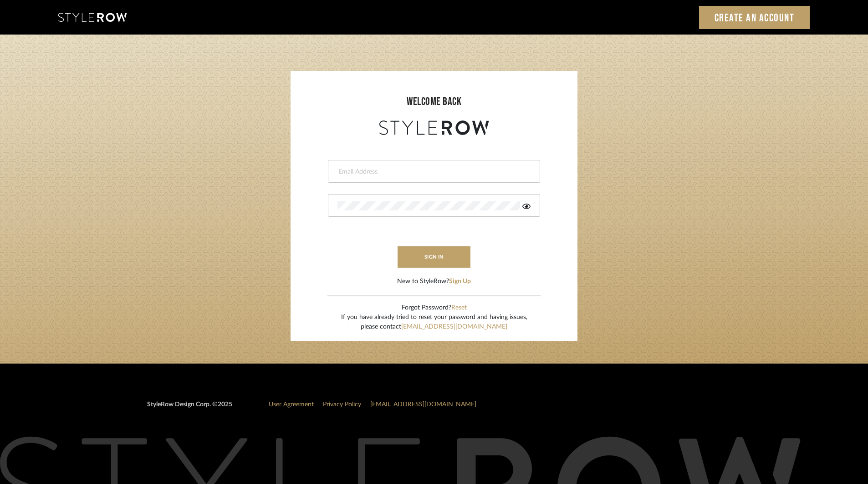 The width and height of the screenshot is (868, 484). Describe the element at coordinates (291, 405) in the screenshot. I see `a: User Agreement` at that location.